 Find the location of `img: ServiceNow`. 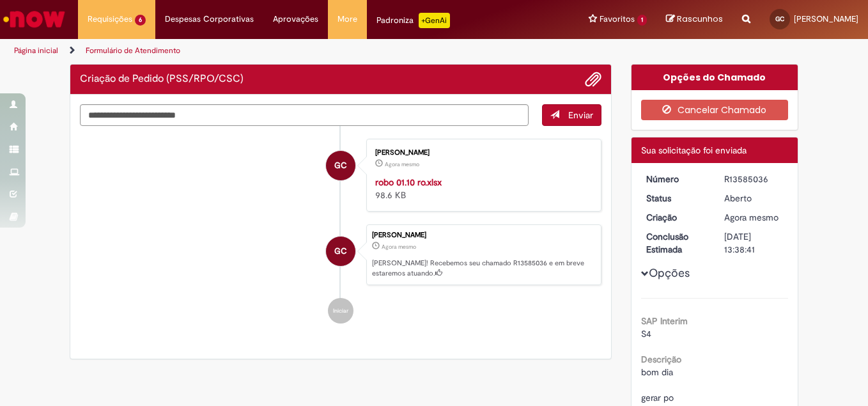

img: ServiceNow is located at coordinates (34, 19).